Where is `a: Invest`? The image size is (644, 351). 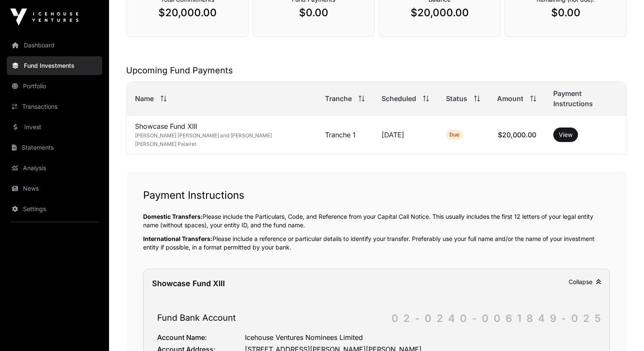
a: Invest is located at coordinates (54, 127).